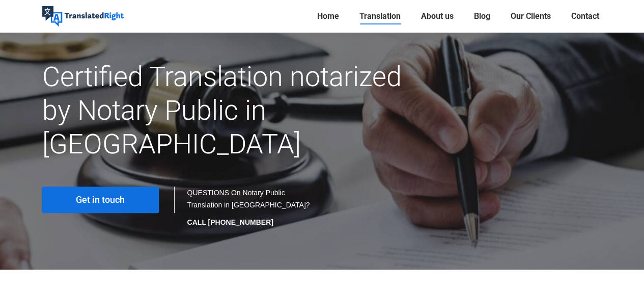 The height and width of the screenshot is (290, 644). Describe the element at coordinates (531, 16) in the screenshot. I see `span: Our Clients` at that location.